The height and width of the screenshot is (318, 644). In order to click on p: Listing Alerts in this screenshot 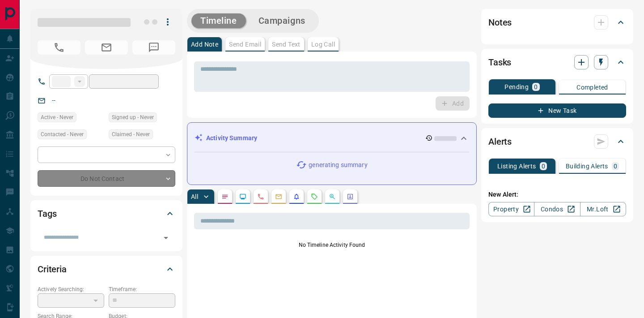, I will do `click(516, 166)`.